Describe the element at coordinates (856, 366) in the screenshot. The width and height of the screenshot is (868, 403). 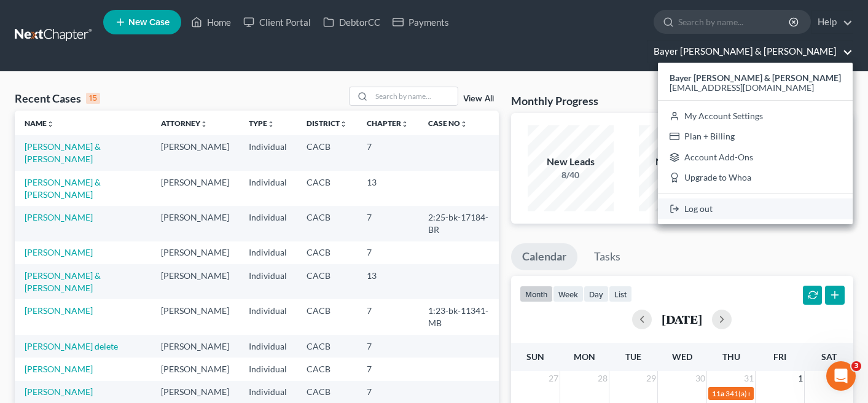
I see `span: 3` at that location.